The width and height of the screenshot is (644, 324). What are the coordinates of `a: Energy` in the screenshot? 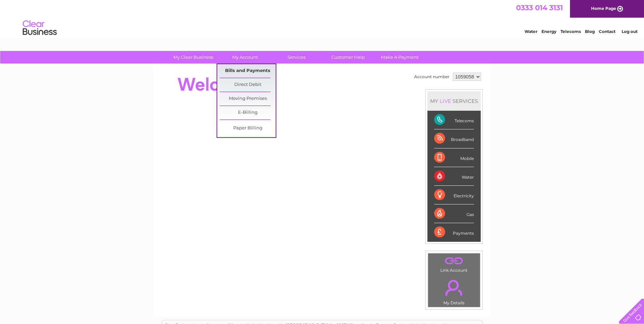 It's located at (549, 31).